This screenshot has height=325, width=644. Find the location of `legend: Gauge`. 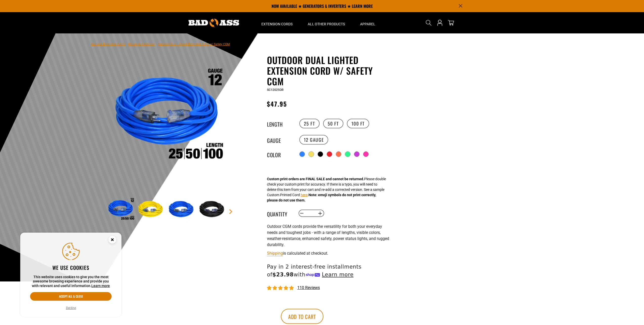

legend: Gauge is located at coordinates (280, 140).